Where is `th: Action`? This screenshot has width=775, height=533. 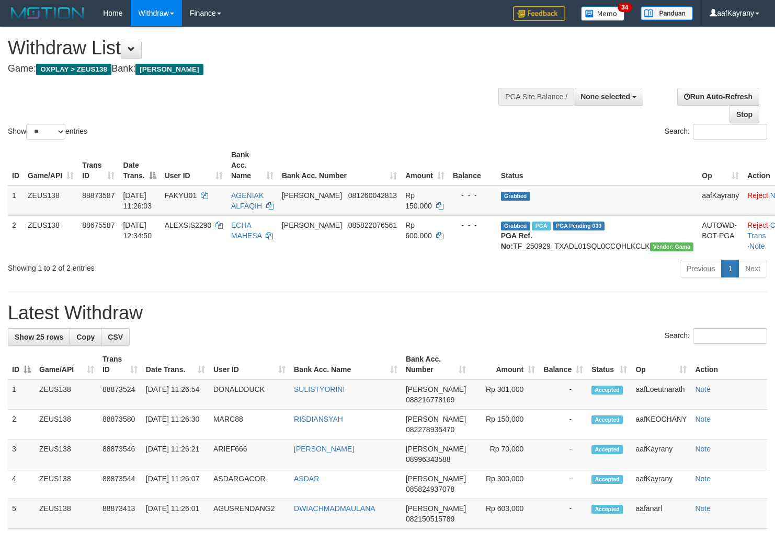
th: Action is located at coordinates (729, 365).